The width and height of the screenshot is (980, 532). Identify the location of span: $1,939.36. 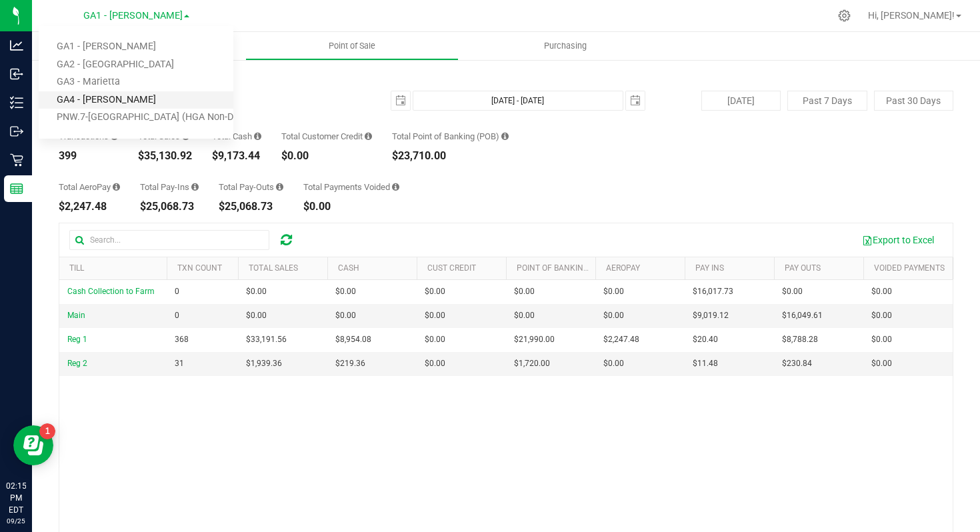
(264, 363).